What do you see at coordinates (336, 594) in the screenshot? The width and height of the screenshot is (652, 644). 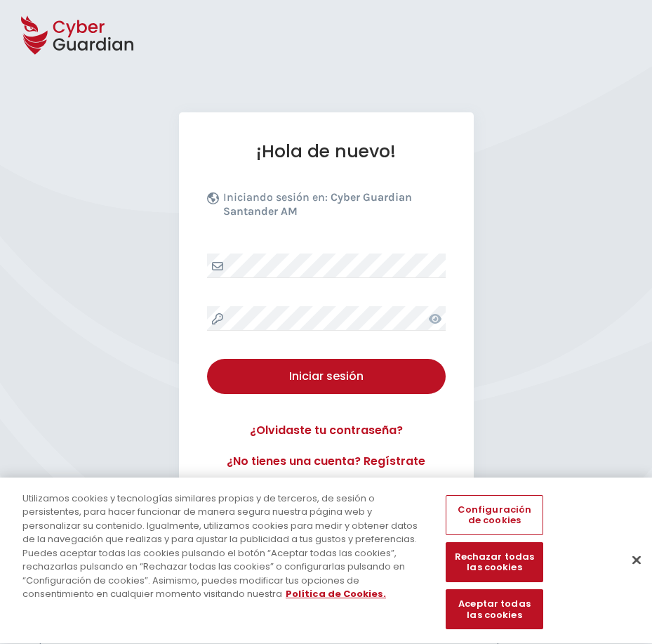 I see `a: Más información sobre su privacidad, se abre en una nueva pestaña` at bounding box center [336, 594].